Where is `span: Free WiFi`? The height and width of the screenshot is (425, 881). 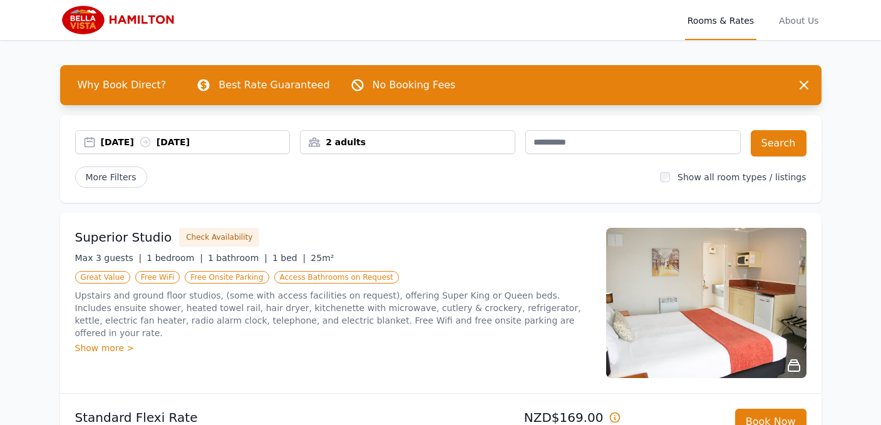
span: Free WiFi is located at coordinates (158, 277).